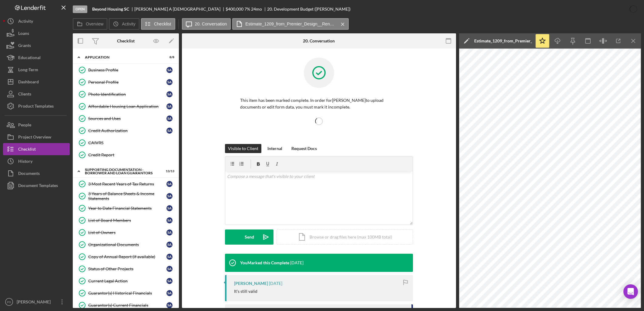 Image resolution: width=644 pixels, height=311 pixels. What do you see at coordinates (126, 196) in the screenshot?
I see `a: 3 Years of Balance Sheets & Income StatementsSA` at bounding box center [126, 196].